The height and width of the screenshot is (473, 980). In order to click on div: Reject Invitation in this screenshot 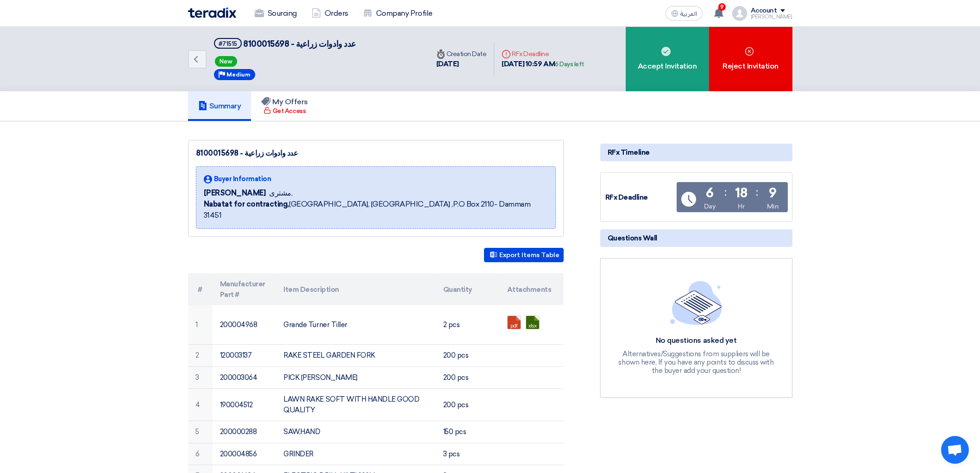, I will do `click(751, 59)`.